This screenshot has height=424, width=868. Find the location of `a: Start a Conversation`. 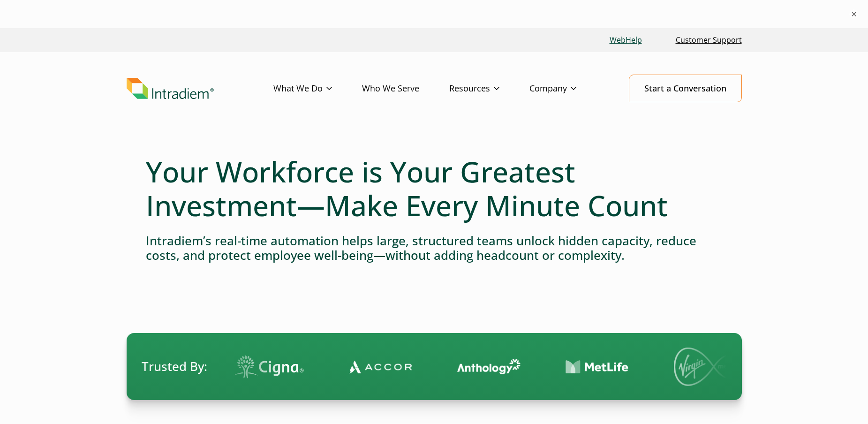

a: Start a Conversation is located at coordinates (685, 88).